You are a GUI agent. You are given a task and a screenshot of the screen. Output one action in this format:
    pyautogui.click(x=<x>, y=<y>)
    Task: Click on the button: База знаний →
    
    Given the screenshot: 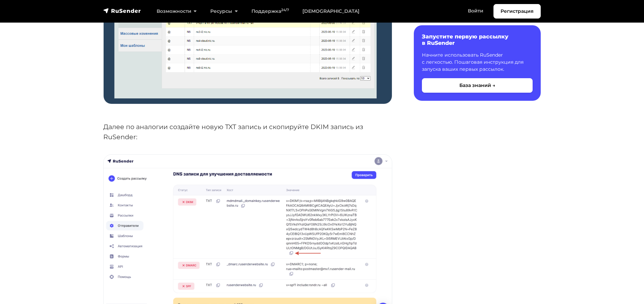 What is the action you would take?
    pyautogui.click(x=477, y=86)
    